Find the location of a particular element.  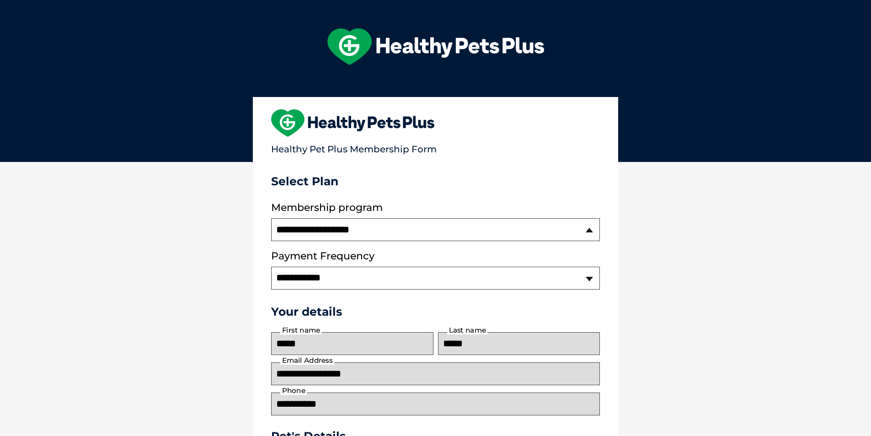

label: Last name is located at coordinates (467, 330).